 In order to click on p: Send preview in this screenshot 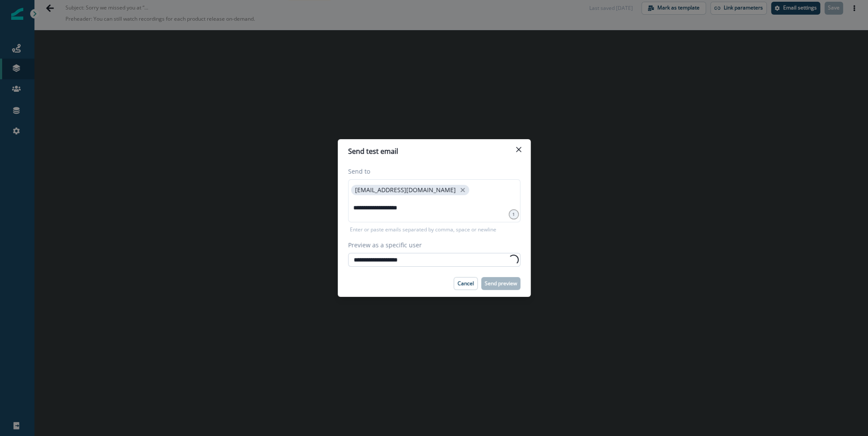, I will do `click(500, 284)`.